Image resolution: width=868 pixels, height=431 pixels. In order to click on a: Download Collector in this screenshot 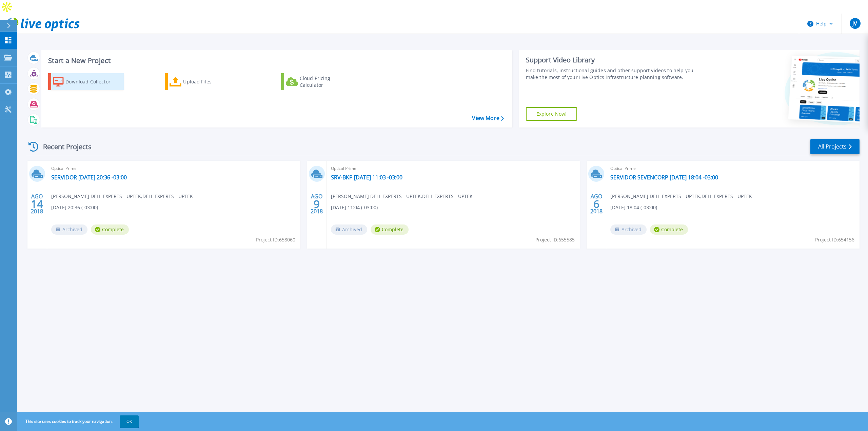, I will do `click(85, 82)`.